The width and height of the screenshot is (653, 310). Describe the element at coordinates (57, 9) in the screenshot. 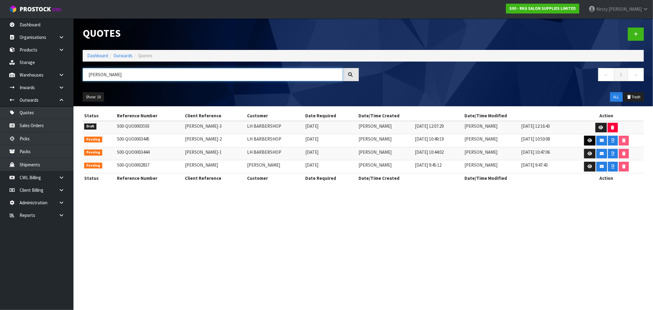

I see `small: WMS` at that location.